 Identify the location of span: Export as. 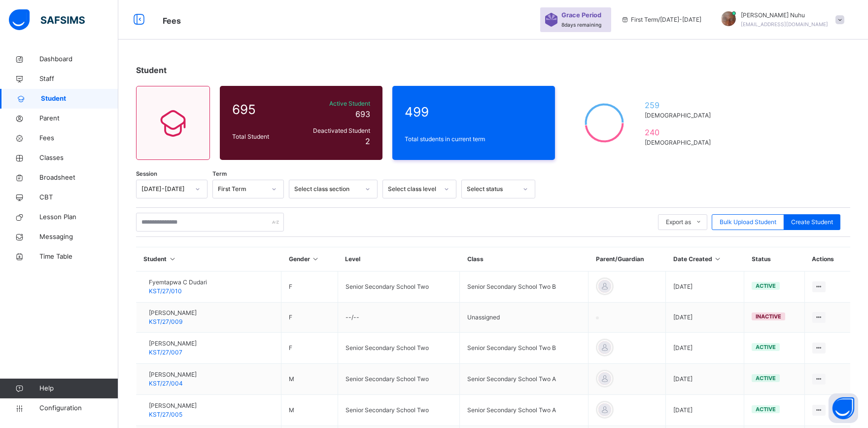
(679, 222).